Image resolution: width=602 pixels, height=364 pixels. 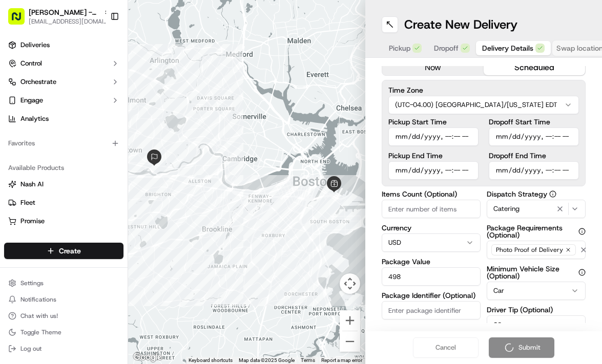 What do you see at coordinates (63, 348) in the screenshot?
I see `button: Log out` at bounding box center [63, 348].